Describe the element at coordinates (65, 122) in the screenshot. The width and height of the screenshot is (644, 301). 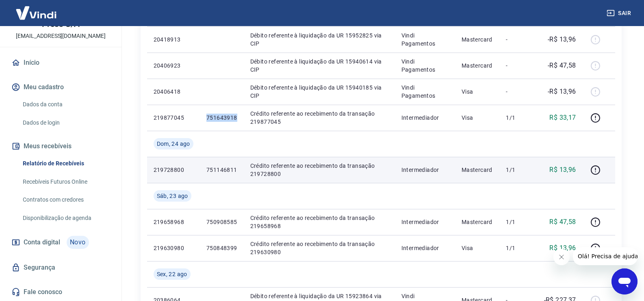
I see `a: Dados de login` at that location.